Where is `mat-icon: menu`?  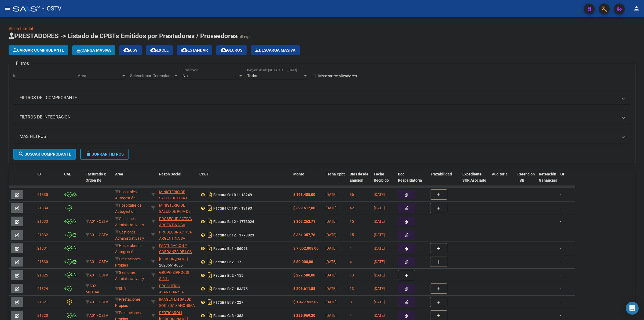 mat-icon: menu is located at coordinates (8, 8).